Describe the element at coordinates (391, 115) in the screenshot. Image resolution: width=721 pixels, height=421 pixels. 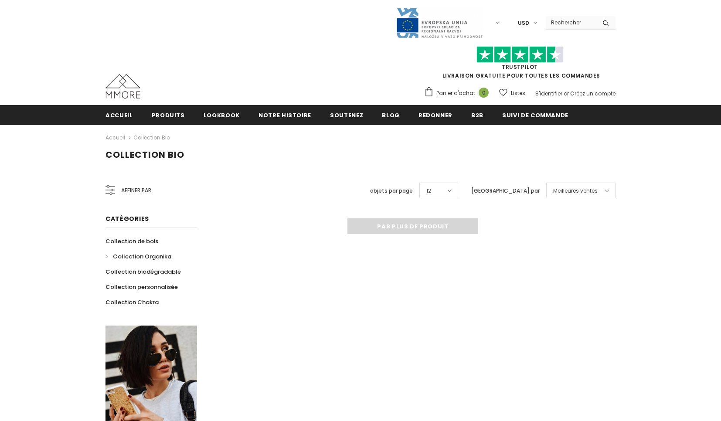
I see `a: Blog` at that location.